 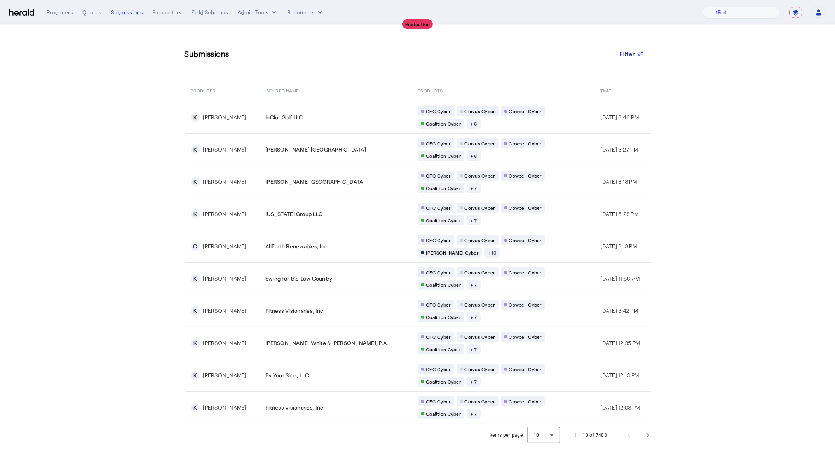 I want to click on div: Producers, so click(x=60, y=12).